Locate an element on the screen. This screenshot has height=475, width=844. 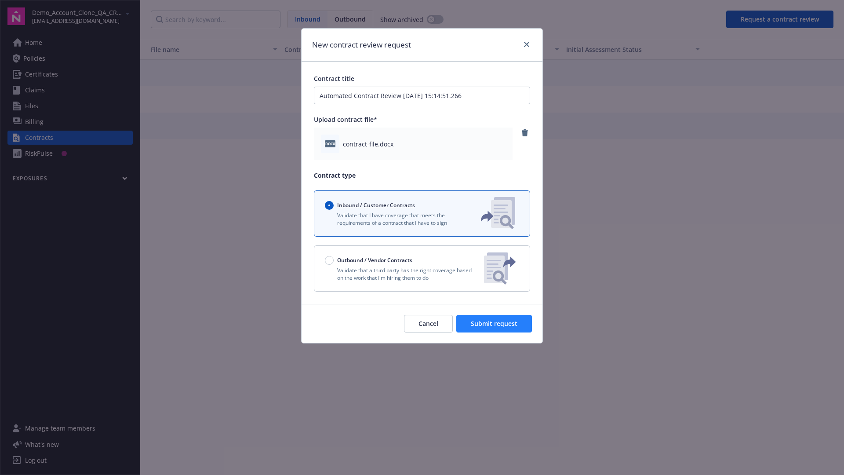
span: Outbound / Vendor Contracts is located at coordinates (374, 260).